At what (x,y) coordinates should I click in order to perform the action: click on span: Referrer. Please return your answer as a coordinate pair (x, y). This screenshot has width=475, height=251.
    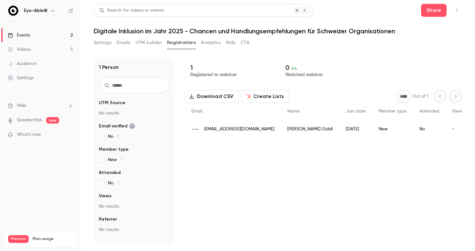
    Looking at the image, I should click on (108, 219).